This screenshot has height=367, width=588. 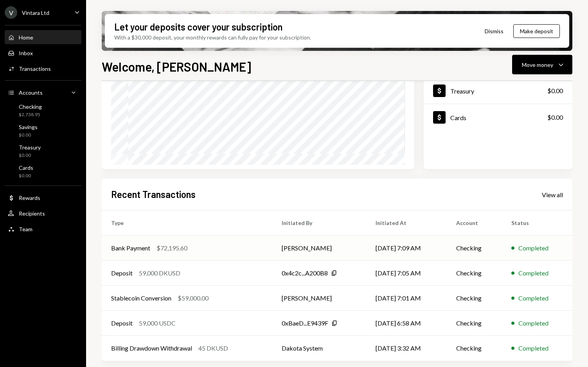 I want to click on div: 59,000 DKUSD, so click(x=159, y=273).